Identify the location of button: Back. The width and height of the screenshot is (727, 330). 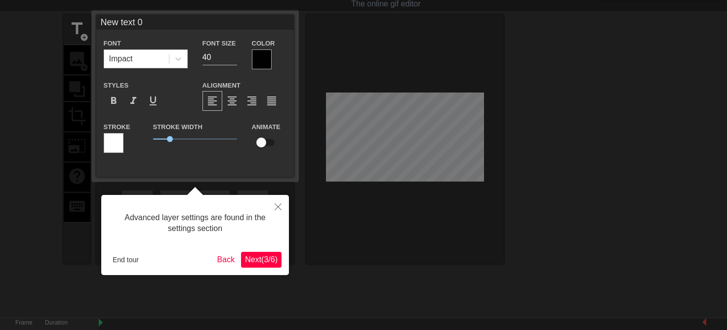
(226, 259).